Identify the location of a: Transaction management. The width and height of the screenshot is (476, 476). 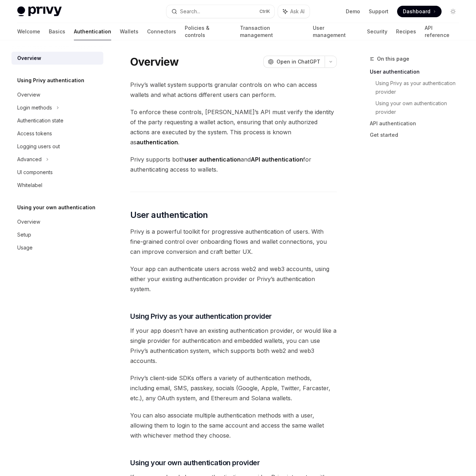
(272, 32).